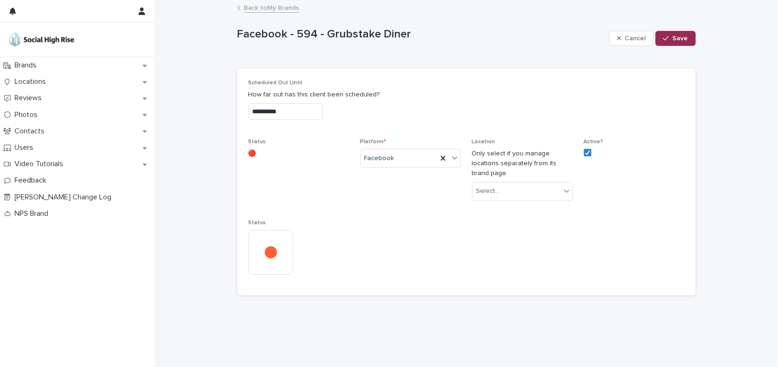  What do you see at coordinates (27, 65) in the screenshot?
I see `p: Brands` at bounding box center [27, 65].